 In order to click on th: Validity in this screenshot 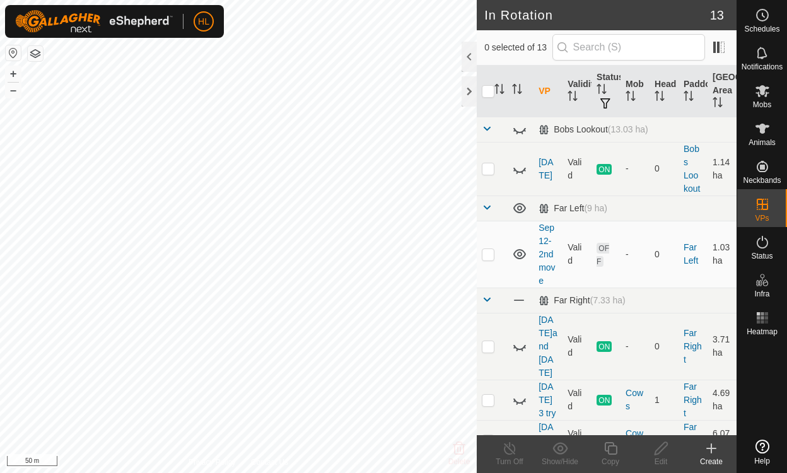, I will do `click(577, 91)`.